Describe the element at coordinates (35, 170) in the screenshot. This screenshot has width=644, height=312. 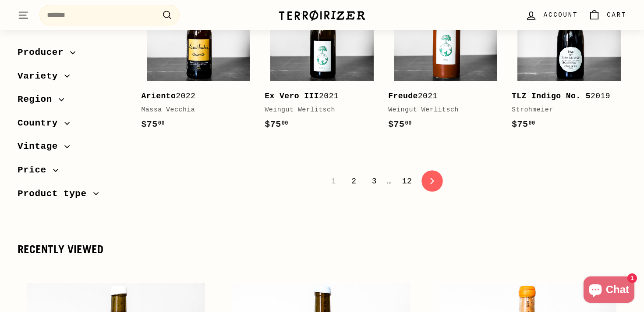
I see `span: Price` at that location.